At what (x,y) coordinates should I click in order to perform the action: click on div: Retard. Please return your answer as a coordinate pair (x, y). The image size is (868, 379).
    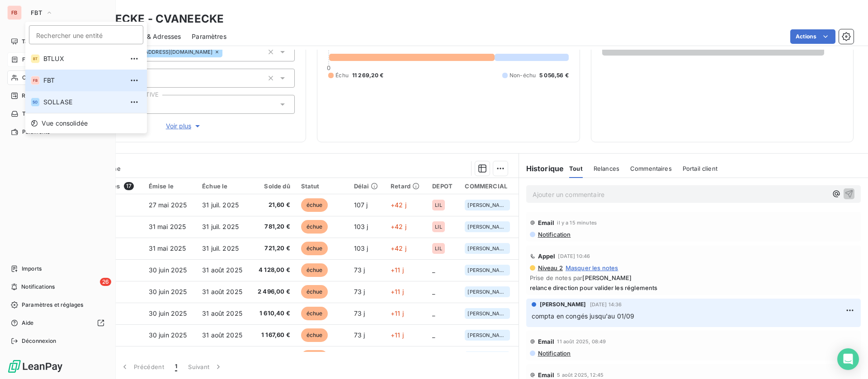
    Looking at the image, I should click on (406, 187).